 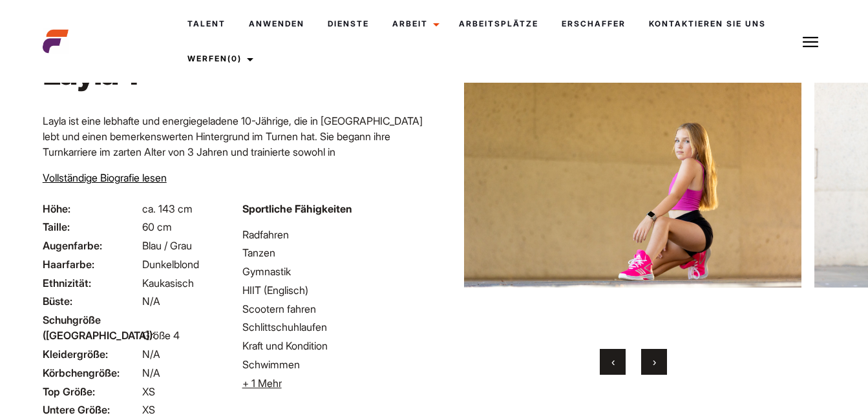 I want to click on li: Gymnastik, so click(x=334, y=271).